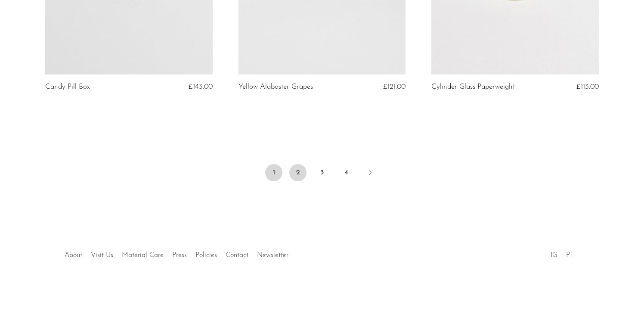 The height and width of the screenshot is (313, 644). I want to click on a: Cylinder Glass Paperweight, so click(473, 87).